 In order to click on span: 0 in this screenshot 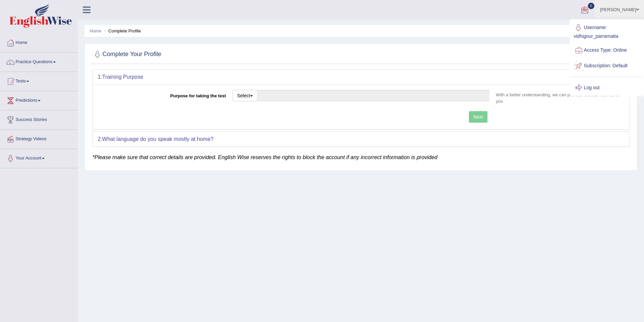, I will do `click(591, 6)`.